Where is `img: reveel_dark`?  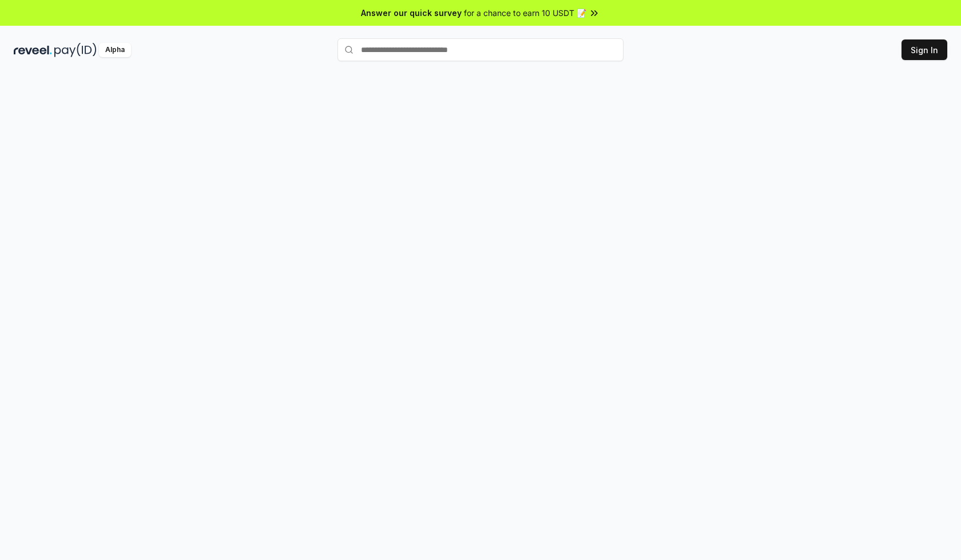
img: reveel_dark is located at coordinates (32, 50).